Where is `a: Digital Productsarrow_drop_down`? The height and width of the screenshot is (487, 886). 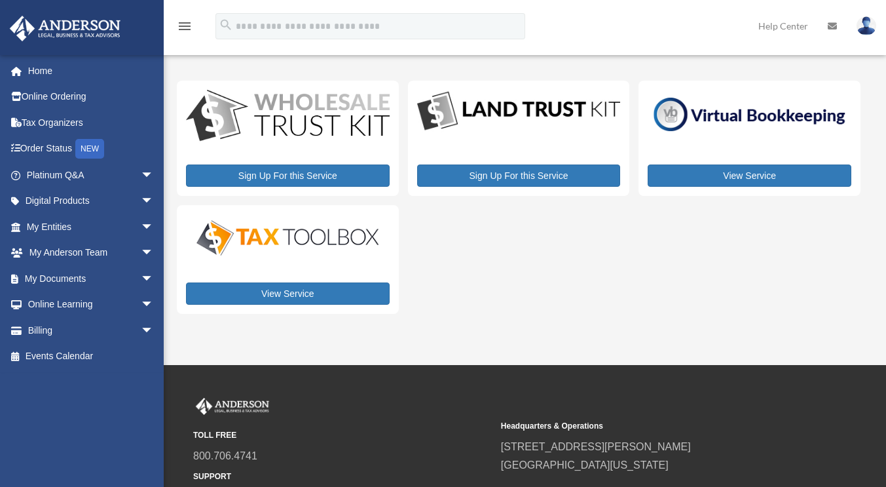
a: Digital Productsarrow_drop_down is located at coordinates (88, 201).